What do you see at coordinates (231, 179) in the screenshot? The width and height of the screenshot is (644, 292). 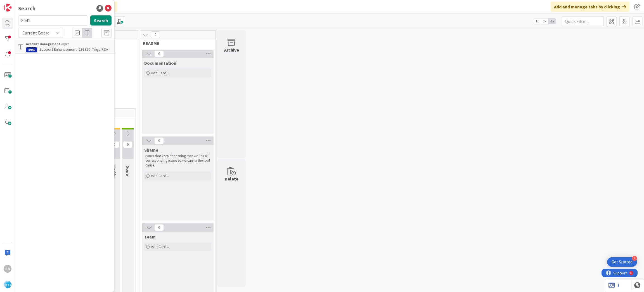 I see `div: Delete` at bounding box center [231, 179].